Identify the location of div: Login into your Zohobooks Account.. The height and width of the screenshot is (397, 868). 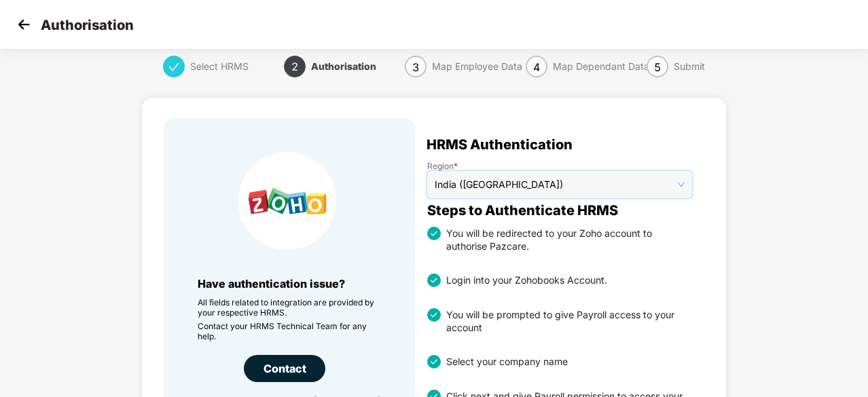
(524, 280).